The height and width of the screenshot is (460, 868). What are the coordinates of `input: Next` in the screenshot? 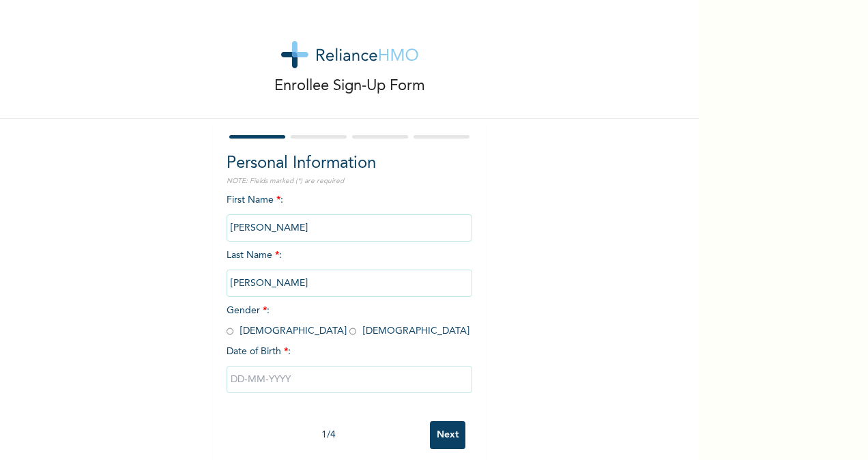 It's located at (448, 435).